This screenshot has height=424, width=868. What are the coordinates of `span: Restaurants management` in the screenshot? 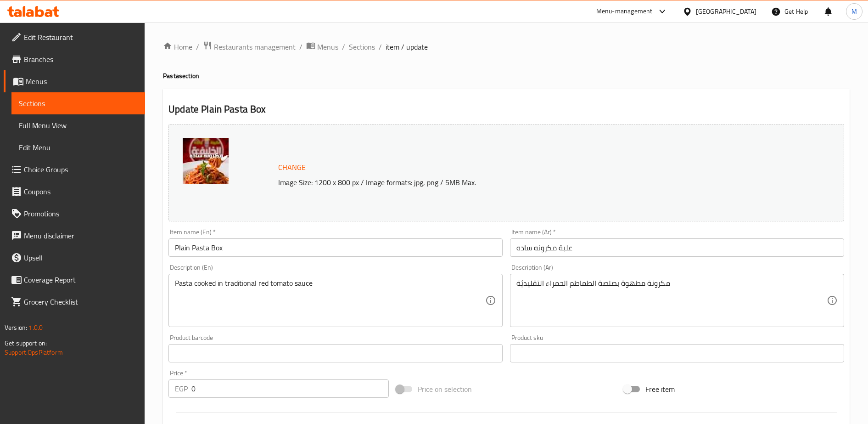 It's located at (255, 47).